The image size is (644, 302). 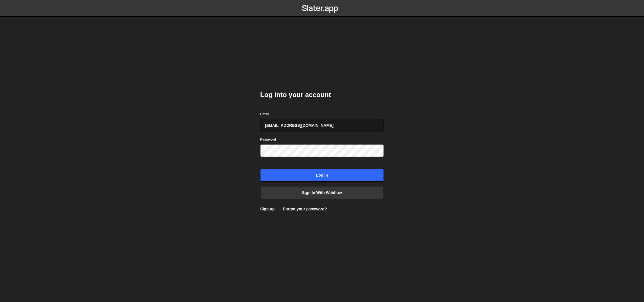 What do you see at coordinates (267, 209) in the screenshot?
I see `a: Sign up` at bounding box center [267, 209].